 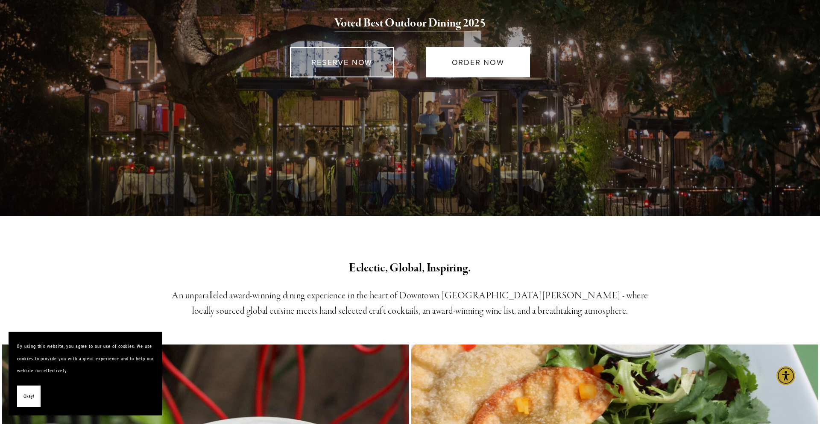 What do you see at coordinates (478, 62) in the screenshot?
I see `a: ORDER NOW` at bounding box center [478, 62].